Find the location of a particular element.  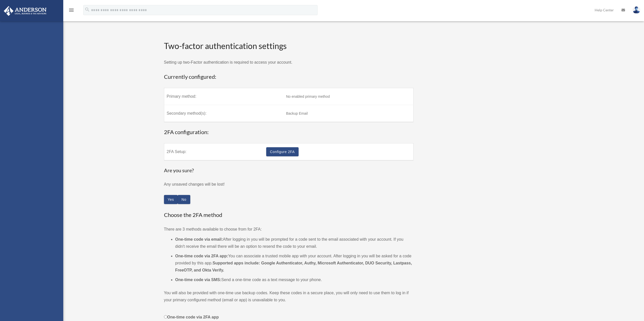

a: Configure 2FA is located at coordinates (282, 152).